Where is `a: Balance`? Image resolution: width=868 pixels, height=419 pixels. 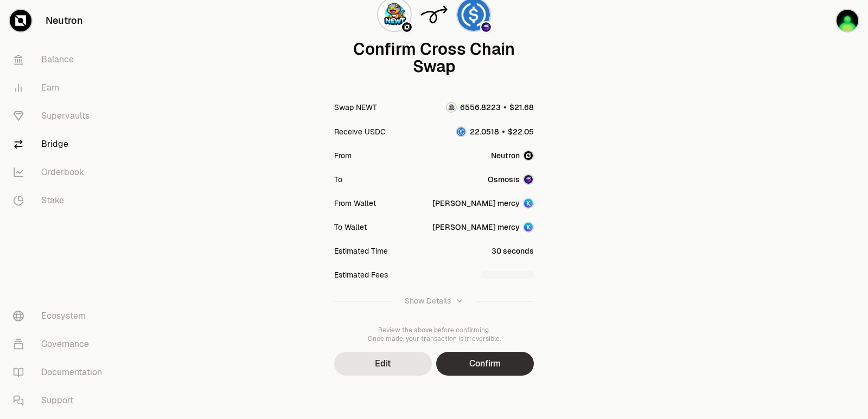
a: Balance is located at coordinates (61, 60).